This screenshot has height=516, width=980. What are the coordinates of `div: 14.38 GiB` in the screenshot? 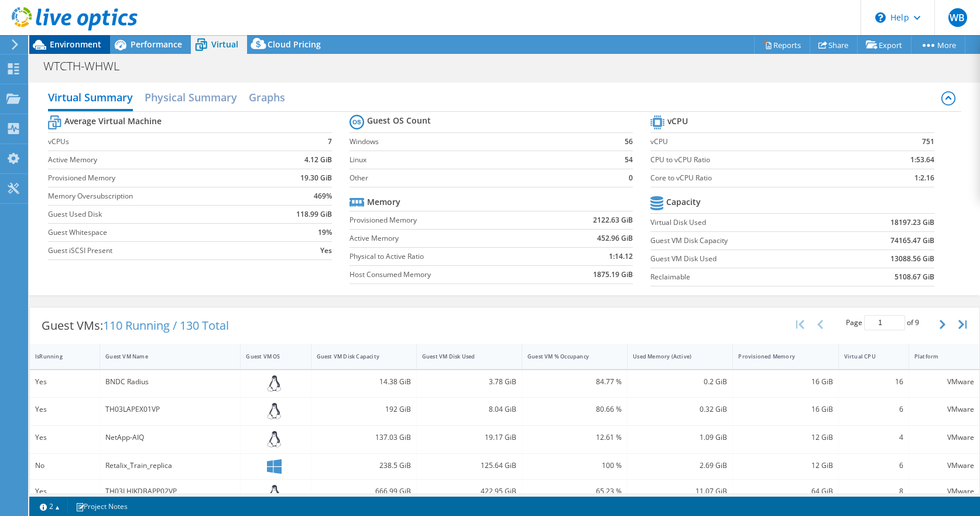 It's located at (363, 382).